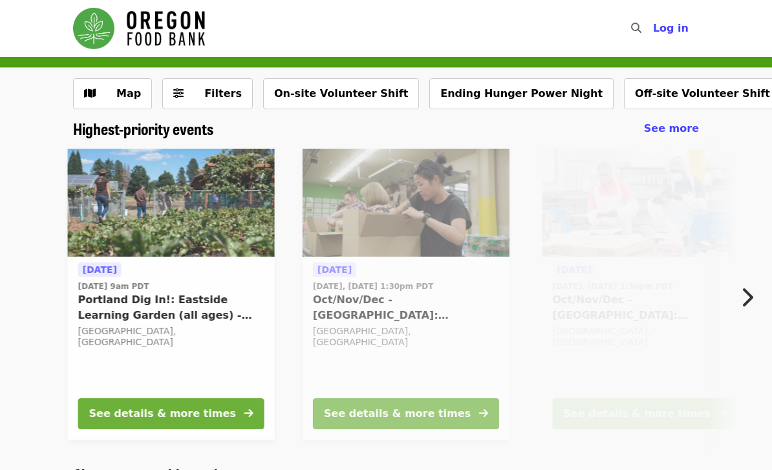 This screenshot has width=772, height=470. Describe the element at coordinates (750, 297) in the screenshot. I see `button: Next item` at that location.